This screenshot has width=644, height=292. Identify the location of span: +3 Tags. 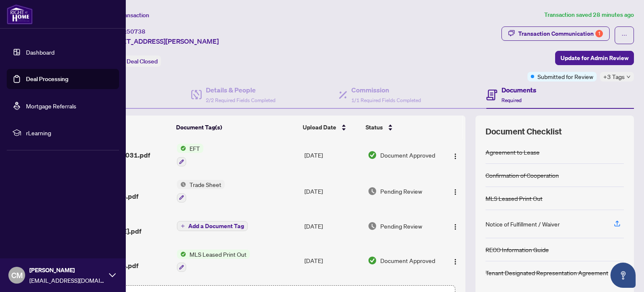
(614, 76).